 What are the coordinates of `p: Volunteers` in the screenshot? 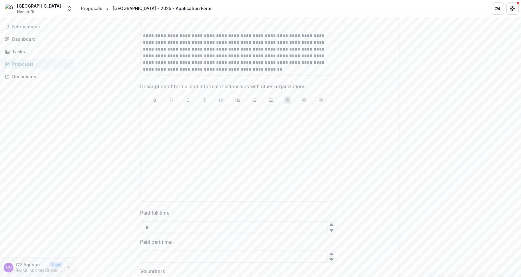 It's located at (152, 271).